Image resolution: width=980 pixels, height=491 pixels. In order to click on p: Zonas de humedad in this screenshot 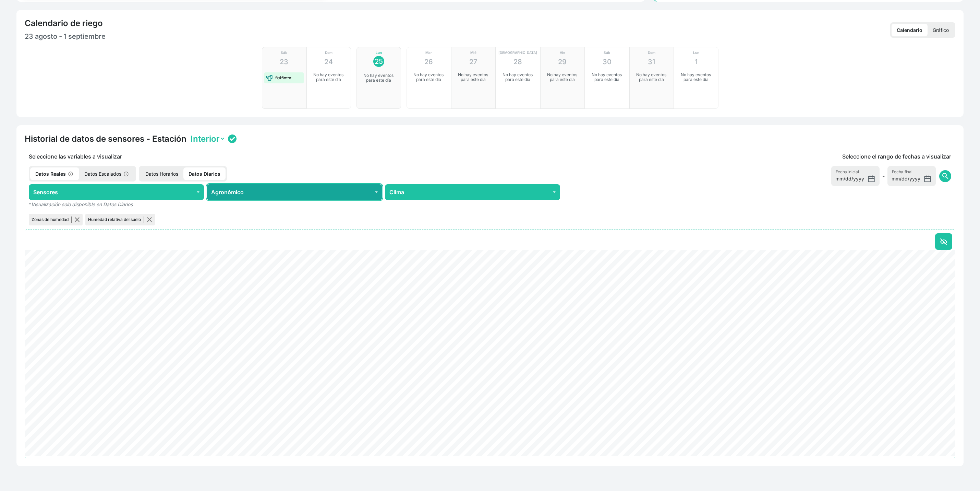, I will do `click(52, 220)`.